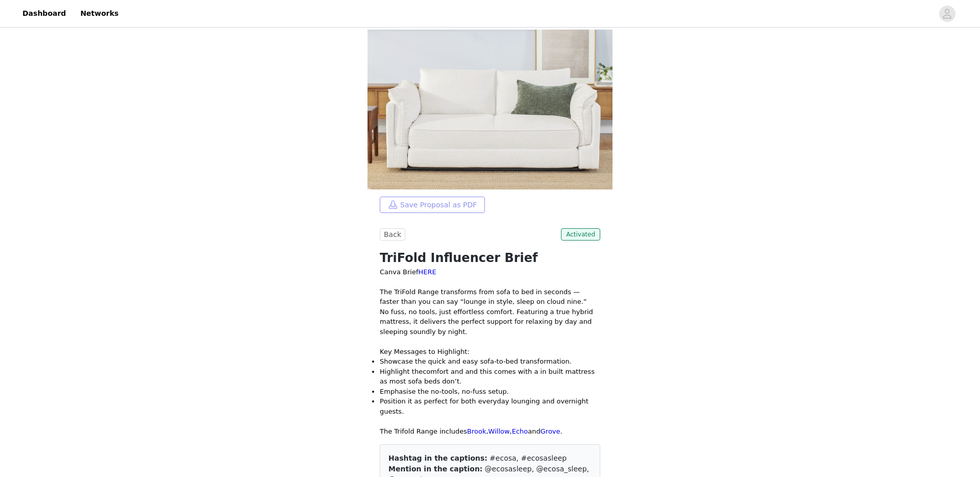 The height and width of the screenshot is (477, 980). Describe the element at coordinates (490, 431) in the screenshot. I see `p: The Trifold Range includes , , and .` at that location.